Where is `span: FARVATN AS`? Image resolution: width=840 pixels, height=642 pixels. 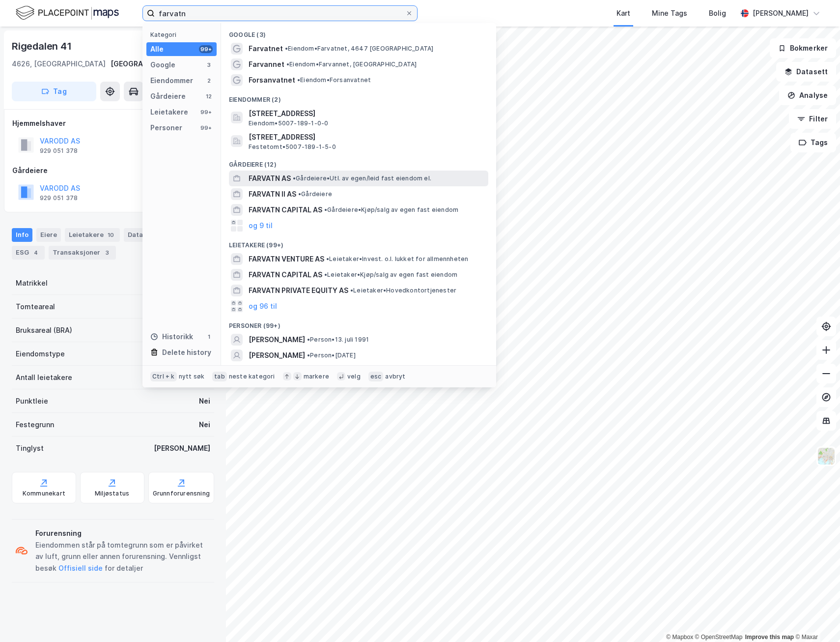 span: FARVATN AS is located at coordinates (270, 178).